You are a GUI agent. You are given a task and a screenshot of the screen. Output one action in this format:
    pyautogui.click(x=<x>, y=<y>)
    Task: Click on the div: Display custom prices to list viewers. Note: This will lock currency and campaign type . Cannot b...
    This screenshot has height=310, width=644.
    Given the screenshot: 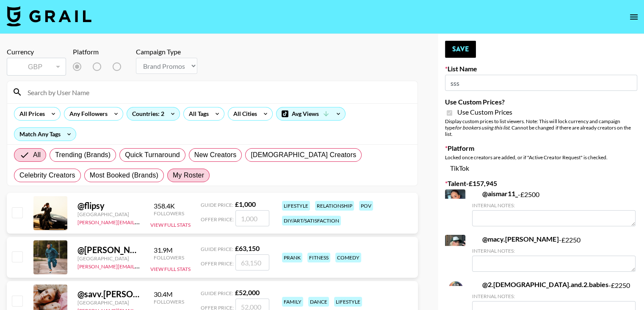 What is the action you would take?
    pyautogui.click(x=542, y=127)
    